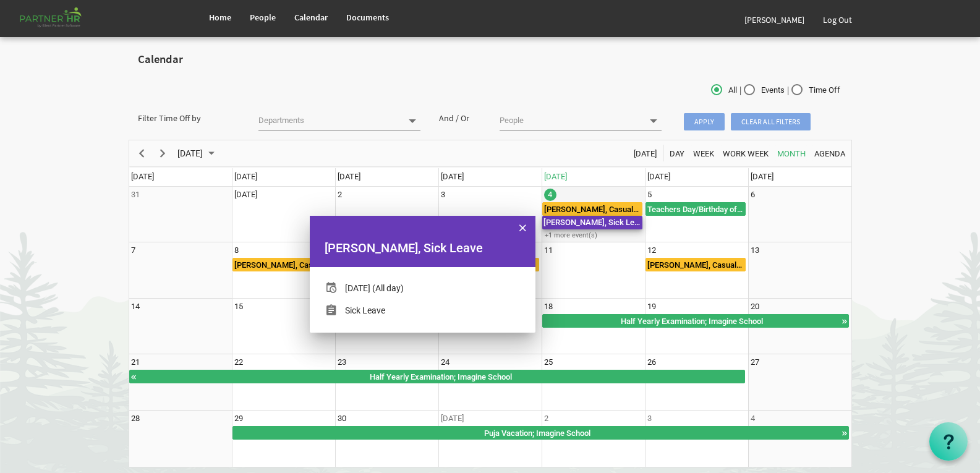  I want to click on button: Next, so click(162, 153).